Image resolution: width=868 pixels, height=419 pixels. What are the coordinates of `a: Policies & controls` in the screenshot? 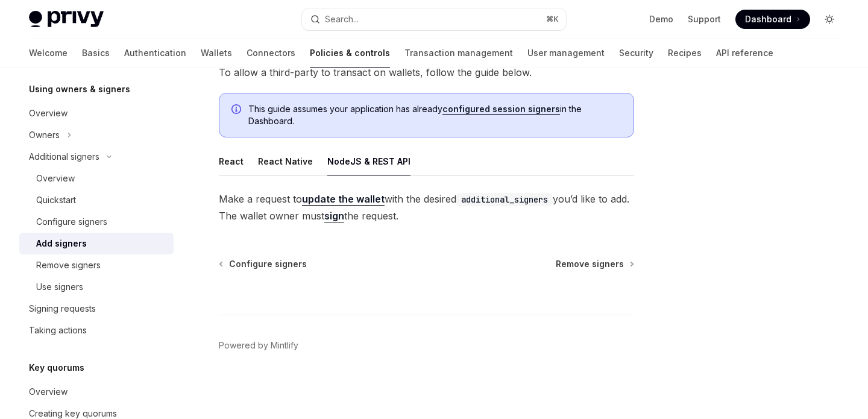 It's located at (350, 53).